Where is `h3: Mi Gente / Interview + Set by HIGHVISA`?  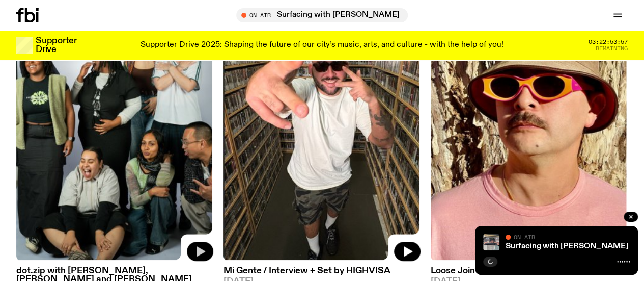
h3: Mi Gente / Interview + Set by HIGHVISA is located at coordinates (322, 271).